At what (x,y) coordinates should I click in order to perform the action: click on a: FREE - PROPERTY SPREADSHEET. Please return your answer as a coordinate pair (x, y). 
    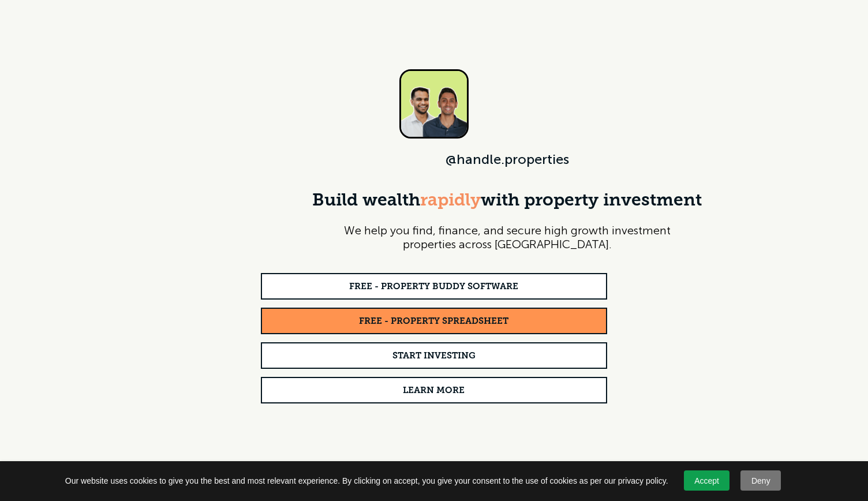
    Looking at the image, I should click on (434, 321).